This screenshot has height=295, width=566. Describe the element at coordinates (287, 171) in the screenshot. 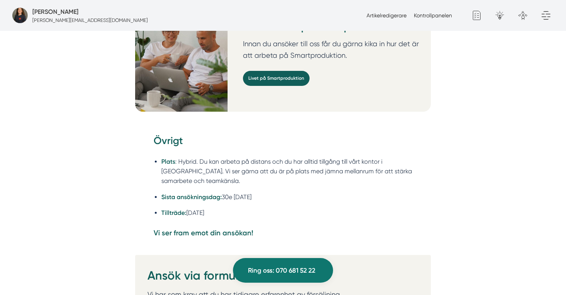

I see `li: : Hybrid. Du kan arbeta på distans och du har alltid tillgång till vårt kontor i [GEOGRAPHIC_DATA...` at that location.